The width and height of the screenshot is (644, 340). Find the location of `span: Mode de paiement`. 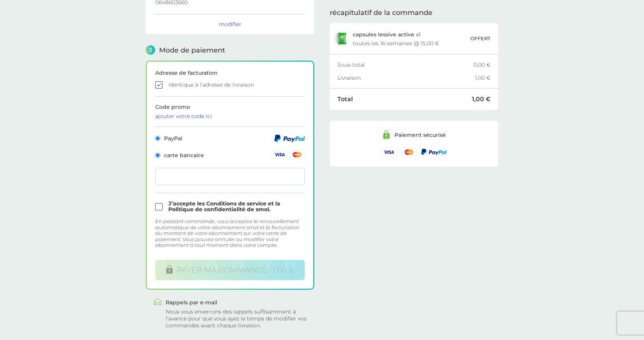

span: Mode de paiement is located at coordinates (192, 50).